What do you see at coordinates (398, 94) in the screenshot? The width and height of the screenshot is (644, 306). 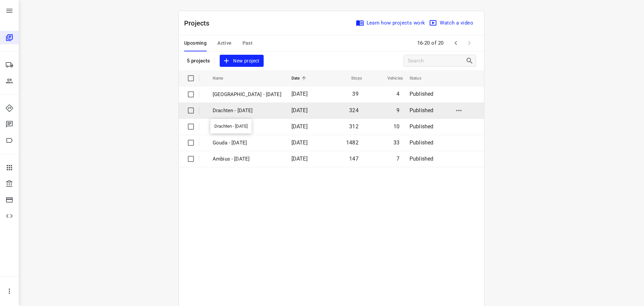 I see `span: 4` at bounding box center [398, 94].